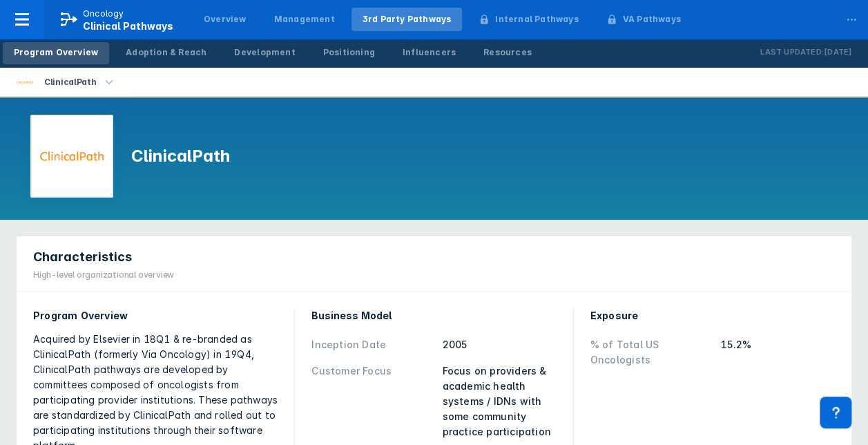 The height and width of the screenshot is (445, 868). I want to click on div: Contact Support, so click(836, 413).